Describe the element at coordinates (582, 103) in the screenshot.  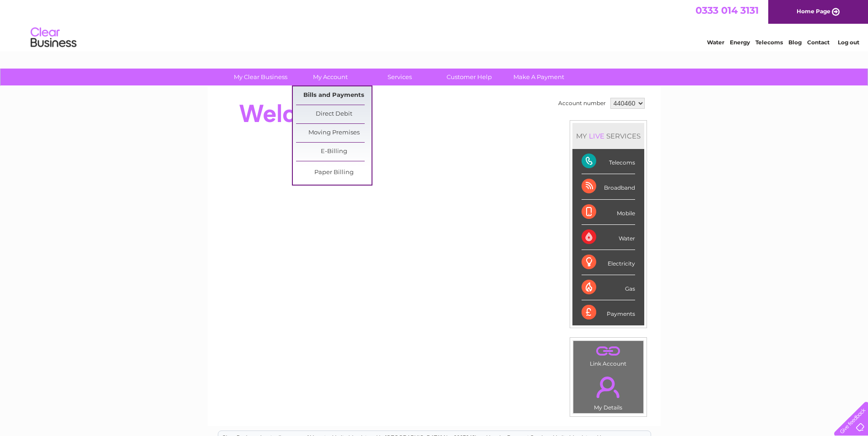
I see `td: Account number` at that location.